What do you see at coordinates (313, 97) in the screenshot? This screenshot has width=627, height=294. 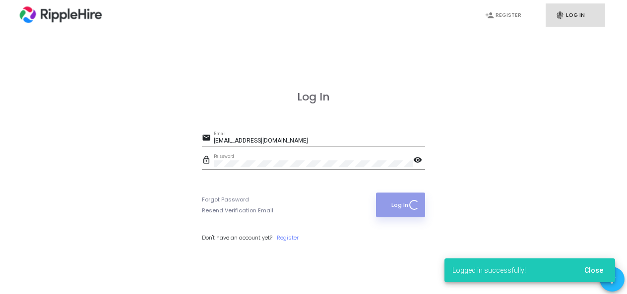 I see `h3: Log In` at bounding box center [313, 97].